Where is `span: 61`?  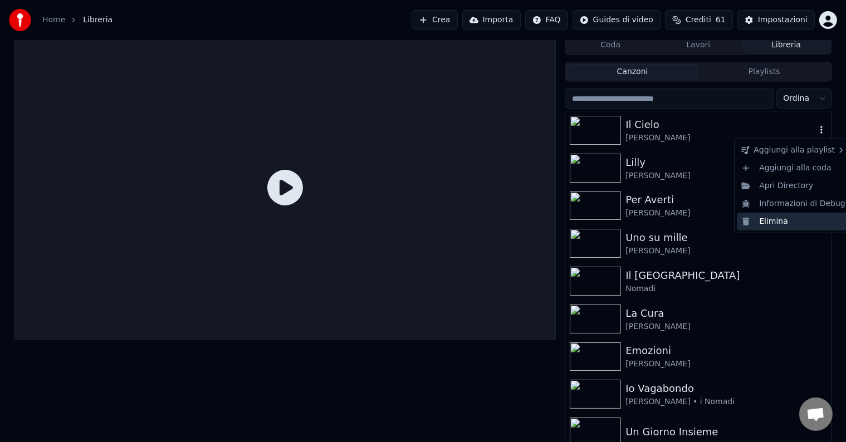 span: 61 is located at coordinates (721, 20).